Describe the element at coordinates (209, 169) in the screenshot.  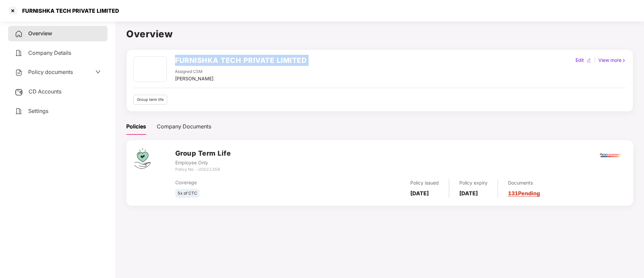
I see `i: 00011358` at that location.